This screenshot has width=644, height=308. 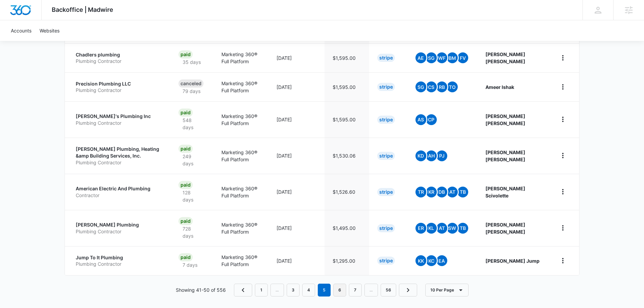 I want to click on a: Page 56, so click(x=388, y=290).